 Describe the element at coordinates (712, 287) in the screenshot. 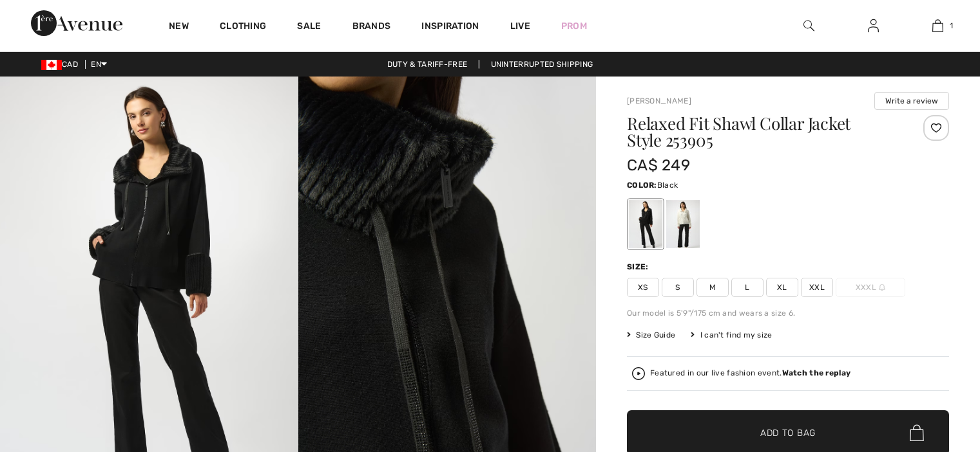

I see `span: M` at that location.